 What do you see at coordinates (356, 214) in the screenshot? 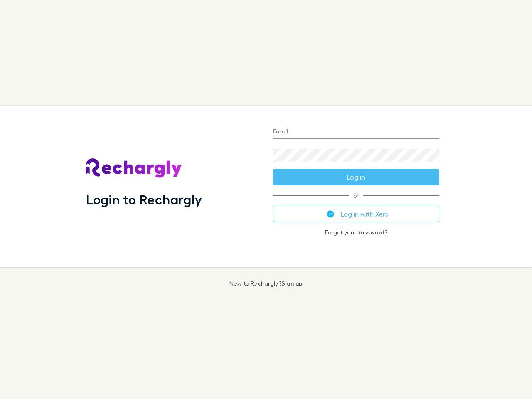
I see `button: Log in with Xero` at bounding box center [356, 214].